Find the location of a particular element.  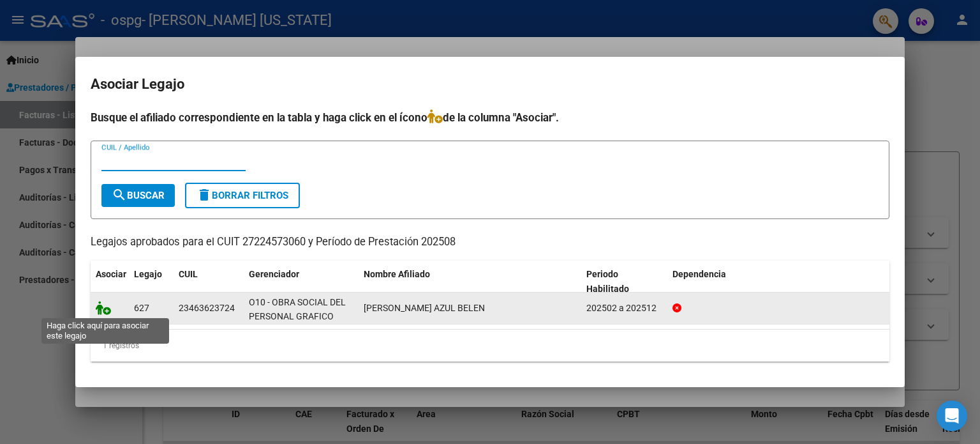

span: O10 - OBRA SOCIAL DEL PERSONAL GRAFICO is located at coordinates (297, 309).